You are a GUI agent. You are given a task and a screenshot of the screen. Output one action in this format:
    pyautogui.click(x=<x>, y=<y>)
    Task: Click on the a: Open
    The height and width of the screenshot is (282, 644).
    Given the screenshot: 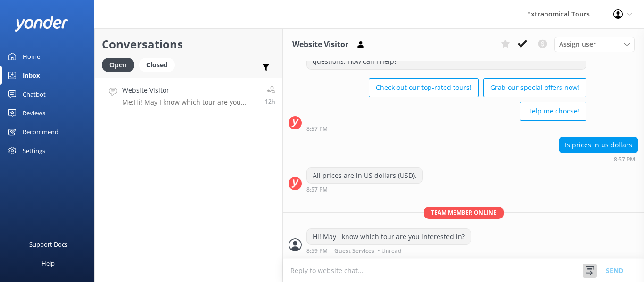 What is the action you would take?
    pyautogui.click(x=120, y=65)
    